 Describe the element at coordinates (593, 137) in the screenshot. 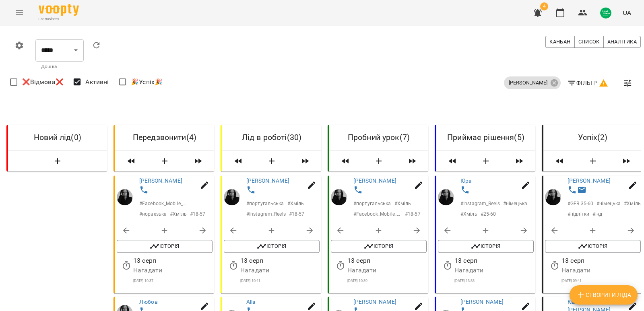

I see `h6: Успіх ( 2 )` at that location.